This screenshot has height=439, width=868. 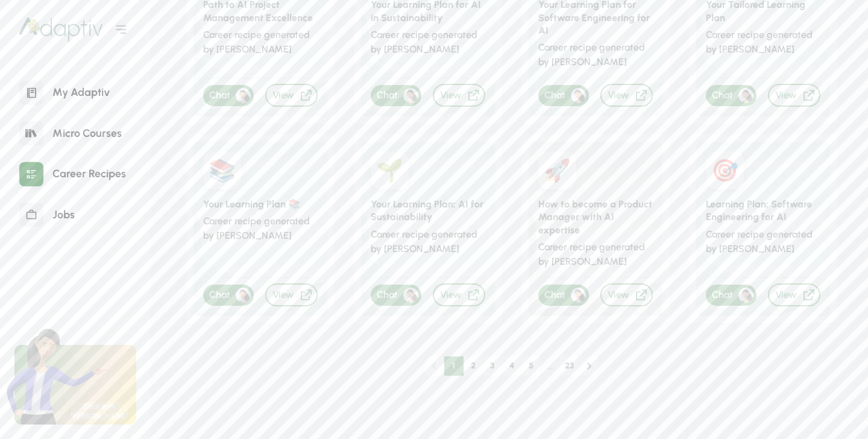 What do you see at coordinates (89, 173) in the screenshot?
I see `div: Career Recipes` at bounding box center [89, 173].